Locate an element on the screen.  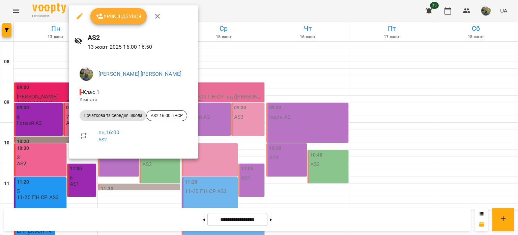
button: Урок відбувся is located at coordinates (119, 16).